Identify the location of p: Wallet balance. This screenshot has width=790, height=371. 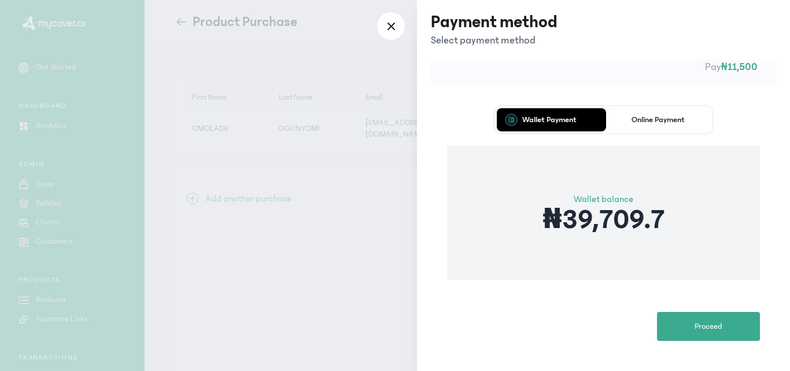
(603, 199).